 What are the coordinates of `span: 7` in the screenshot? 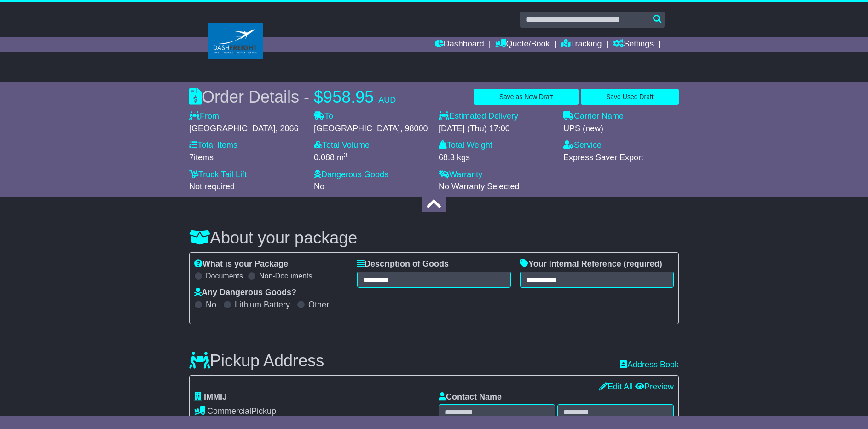 It's located at (191, 157).